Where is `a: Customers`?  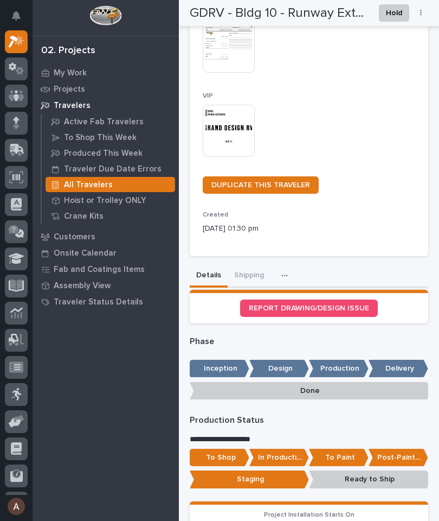 a: Customers is located at coordinates (106, 237).